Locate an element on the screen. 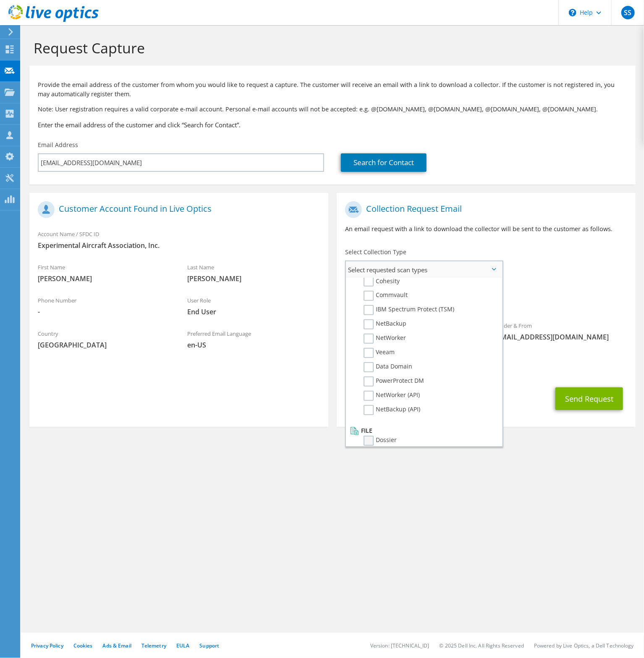 This screenshot has width=644, height=658. label: Dossier is located at coordinates (380, 441).